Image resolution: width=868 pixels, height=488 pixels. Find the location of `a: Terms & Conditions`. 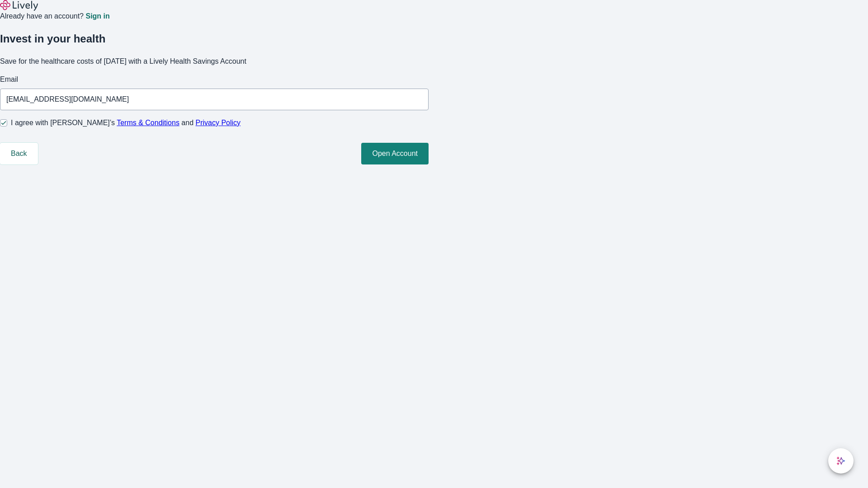

a: Terms & Conditions is located at coordinates (148, 122).